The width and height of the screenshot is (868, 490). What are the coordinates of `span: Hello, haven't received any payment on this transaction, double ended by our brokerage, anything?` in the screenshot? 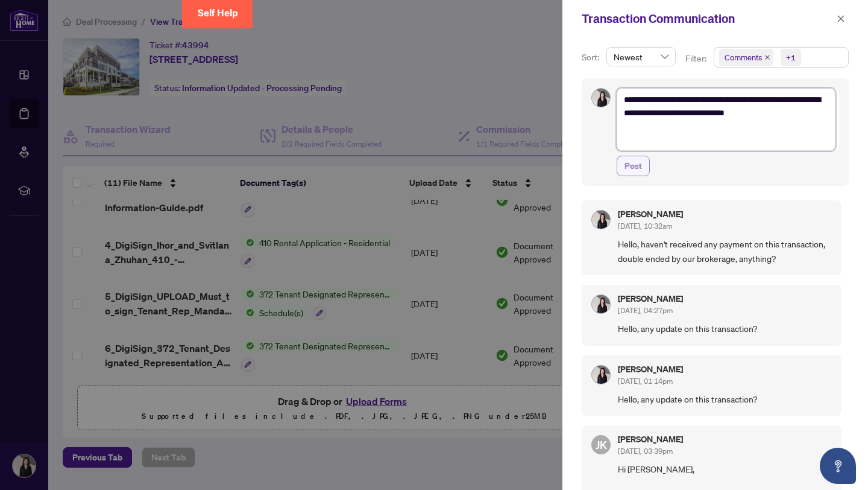 It's located at (725, 251).